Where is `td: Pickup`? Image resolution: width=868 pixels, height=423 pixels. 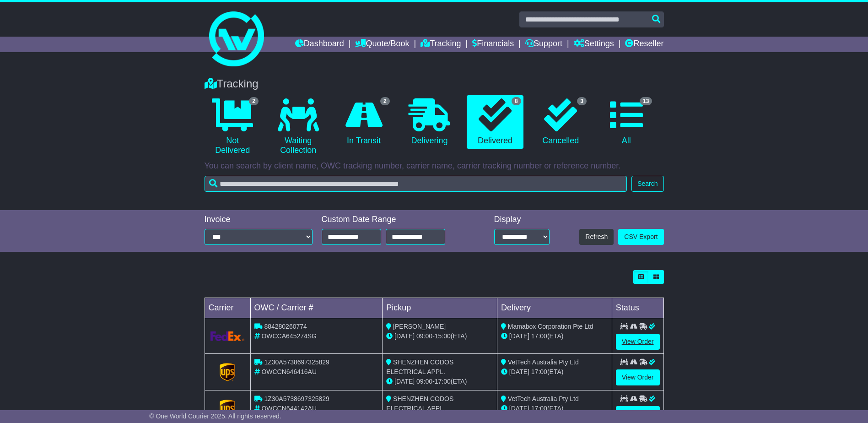
td: Pickup is located at coordinates (440, 308).